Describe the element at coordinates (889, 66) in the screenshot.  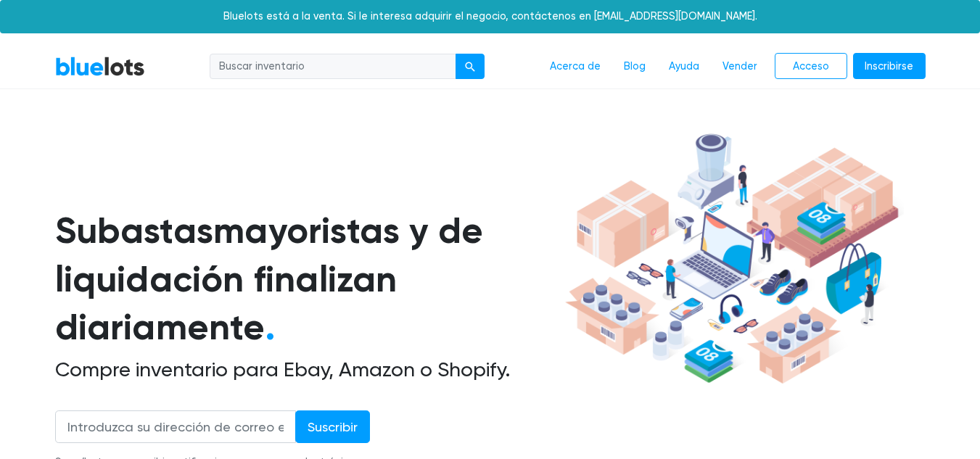
I see `font: Inscribirse` at that location.